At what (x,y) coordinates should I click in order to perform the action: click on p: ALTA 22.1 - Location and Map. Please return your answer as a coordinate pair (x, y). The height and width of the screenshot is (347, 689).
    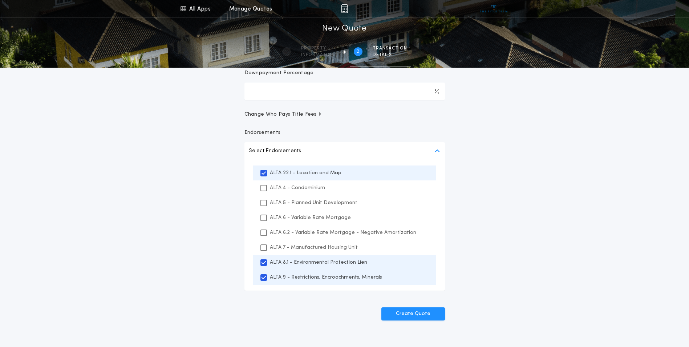
    Looking at the image, I should click on (305, 173).